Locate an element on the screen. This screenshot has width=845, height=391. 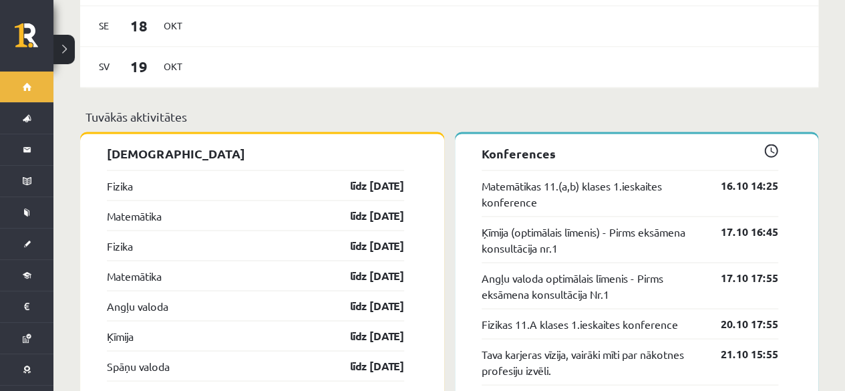
a: Ķīmija is located at coordinates (120, 335).